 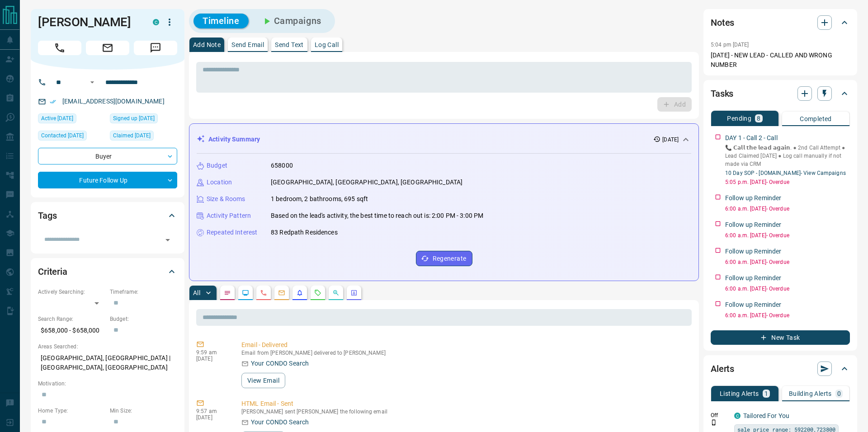 I want to click on p: Budget, so click(x=217, y=166).